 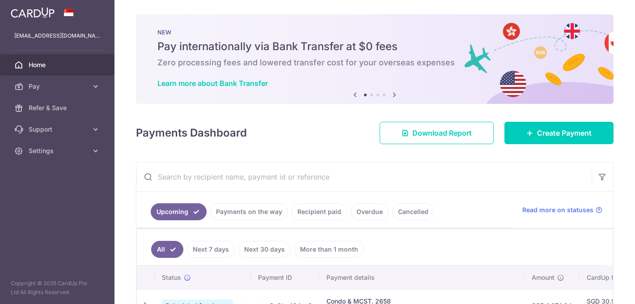 I want to click on input: Search by recipient name, payment id or reference, so click(x=364, y=177).